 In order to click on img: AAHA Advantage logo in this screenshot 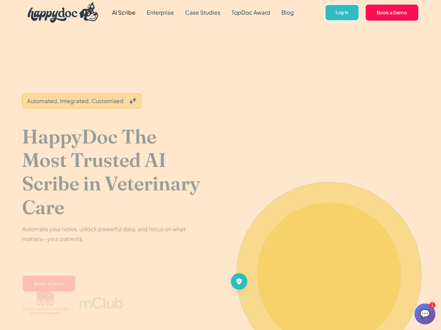, I will do `click(45, 302)`.